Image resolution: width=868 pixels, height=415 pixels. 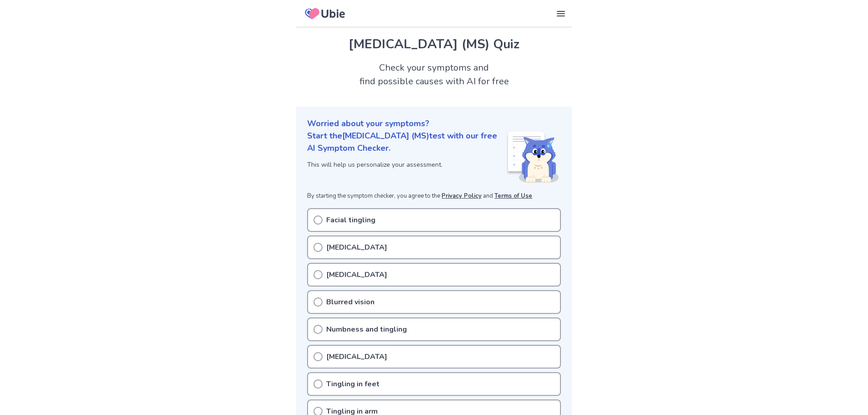 I want to click on p: Tingling in feet, so click(x=352, y=385).